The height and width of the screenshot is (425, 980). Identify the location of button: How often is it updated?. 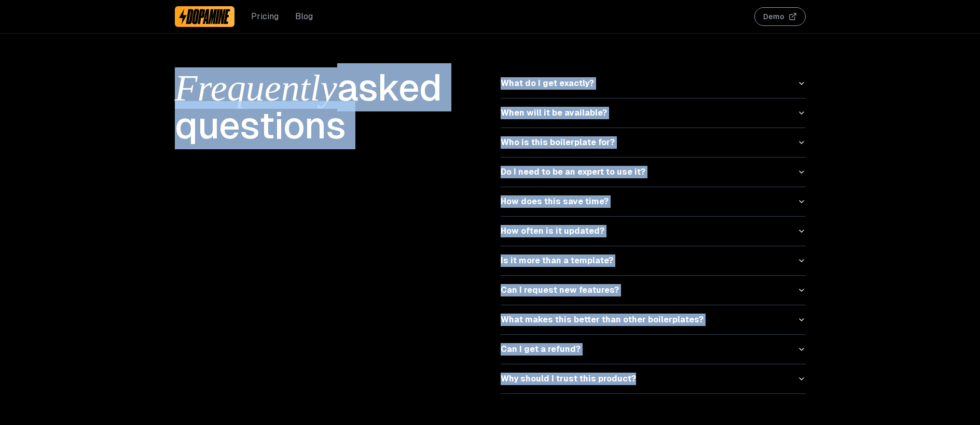
(652, 232).